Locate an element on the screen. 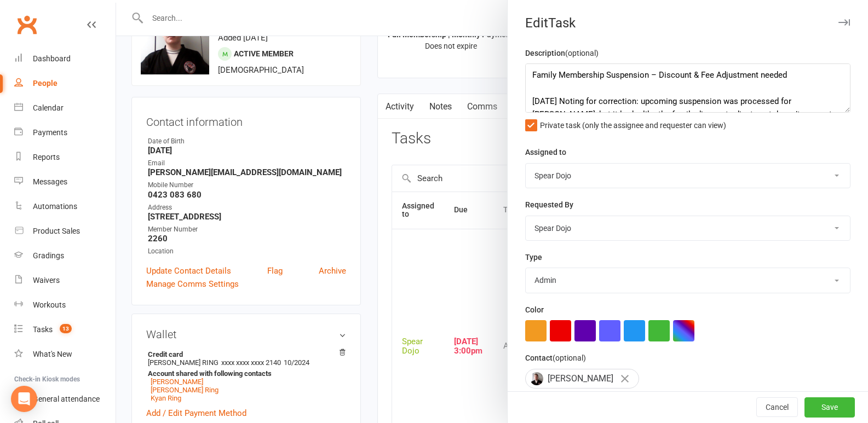  div: Product Sales is located at coordinates (57, 231).